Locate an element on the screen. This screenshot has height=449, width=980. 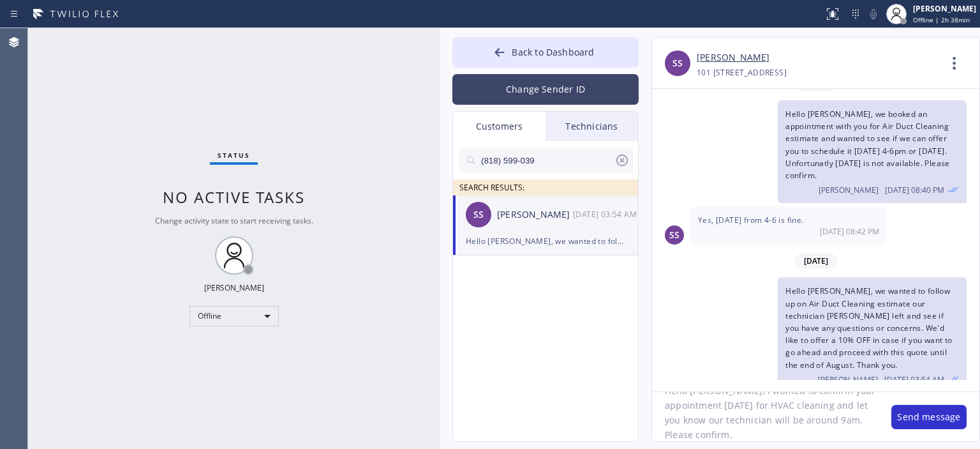
div: 08/19/2025 9:40 AM is located at coordinates (873, 151).